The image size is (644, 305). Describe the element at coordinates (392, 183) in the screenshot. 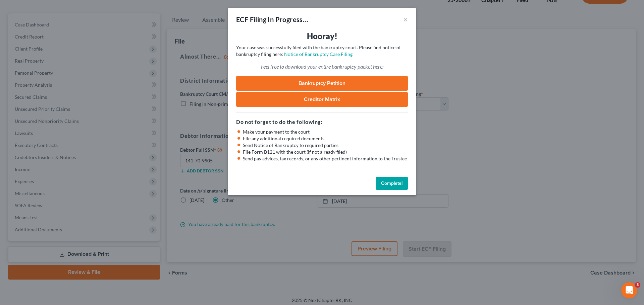

I see `button: Complete!` at that location.